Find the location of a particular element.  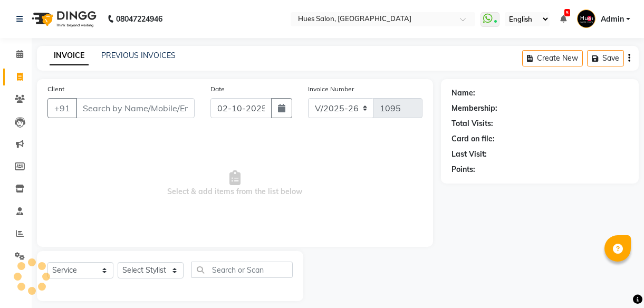

label: Date is located at coordinates (217, 89).